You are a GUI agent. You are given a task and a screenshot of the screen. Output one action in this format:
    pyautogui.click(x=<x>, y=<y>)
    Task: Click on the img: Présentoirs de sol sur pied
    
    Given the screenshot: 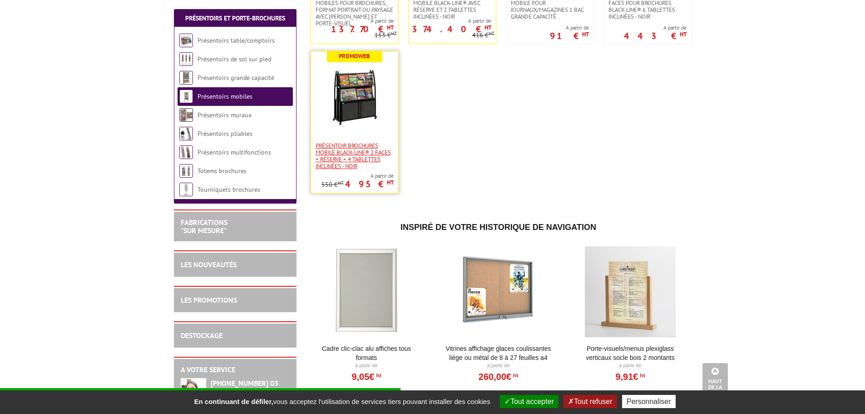 What is the action you would take?
    pyautogui.click(x=186, y=59)
    